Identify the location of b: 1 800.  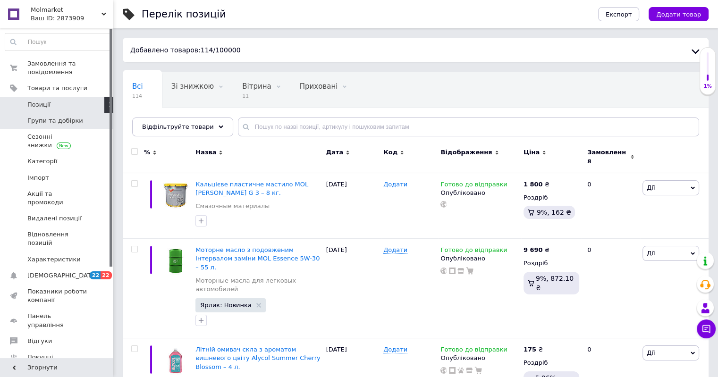
(533, 184).